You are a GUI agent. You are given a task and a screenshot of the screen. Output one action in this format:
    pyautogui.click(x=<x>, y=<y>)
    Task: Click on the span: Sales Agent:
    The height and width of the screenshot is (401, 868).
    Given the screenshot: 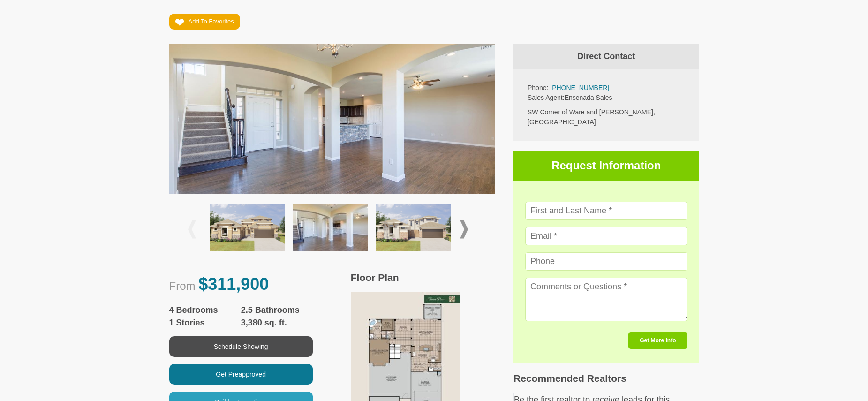 What is the action you would take?
    pyautogui.click(x=546, y=98)
    